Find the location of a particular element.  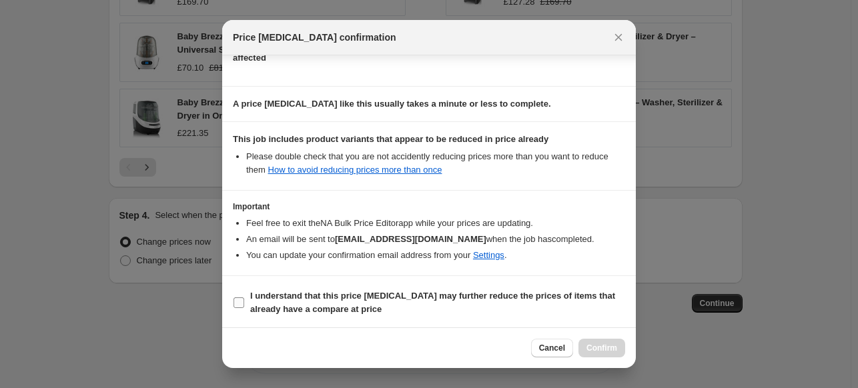

a: Settings is located at coordinates (488, 255).